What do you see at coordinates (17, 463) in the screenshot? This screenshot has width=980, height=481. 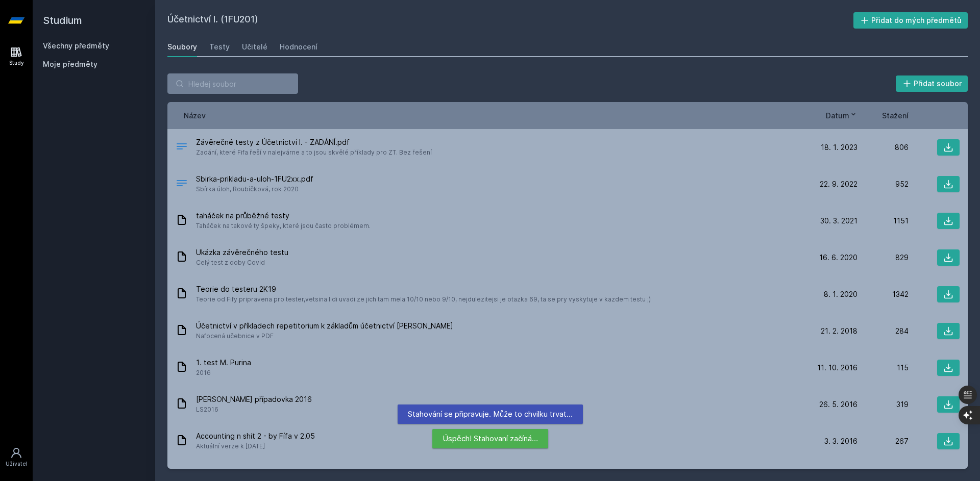 I see `div: Uživatel` at bounding box center [17, 463].